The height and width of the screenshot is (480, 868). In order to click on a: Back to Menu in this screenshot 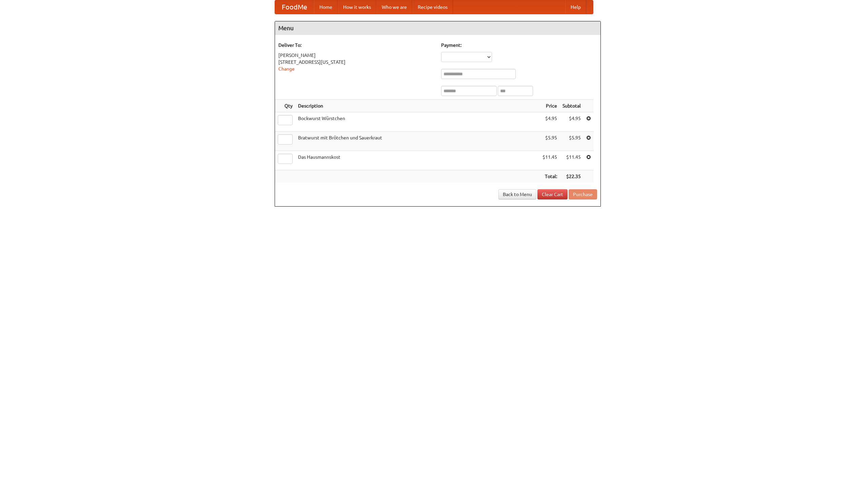, I will do `click(517, 195)`.